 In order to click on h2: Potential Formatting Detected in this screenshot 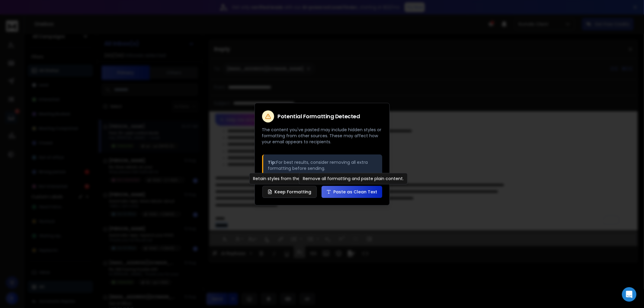, I will do `click(319, 117)`.